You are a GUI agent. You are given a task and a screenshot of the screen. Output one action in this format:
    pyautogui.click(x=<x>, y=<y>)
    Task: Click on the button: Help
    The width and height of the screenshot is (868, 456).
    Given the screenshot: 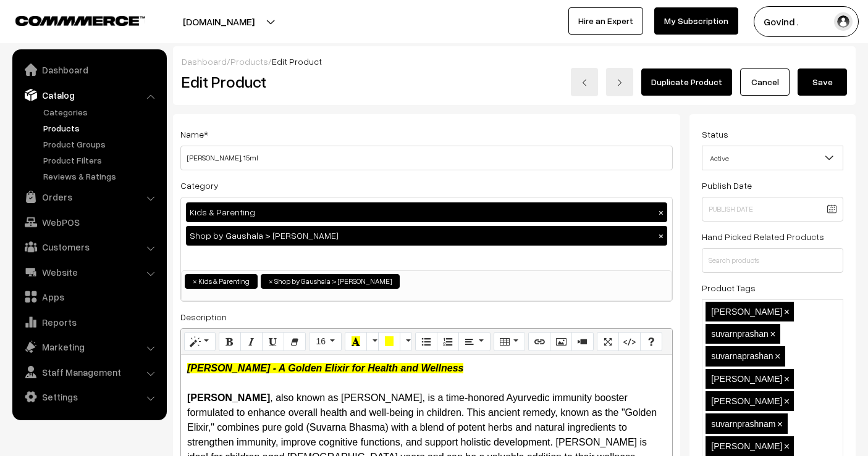 What is the action you would take?
    pyautogui.click(x=651, y=342)
    